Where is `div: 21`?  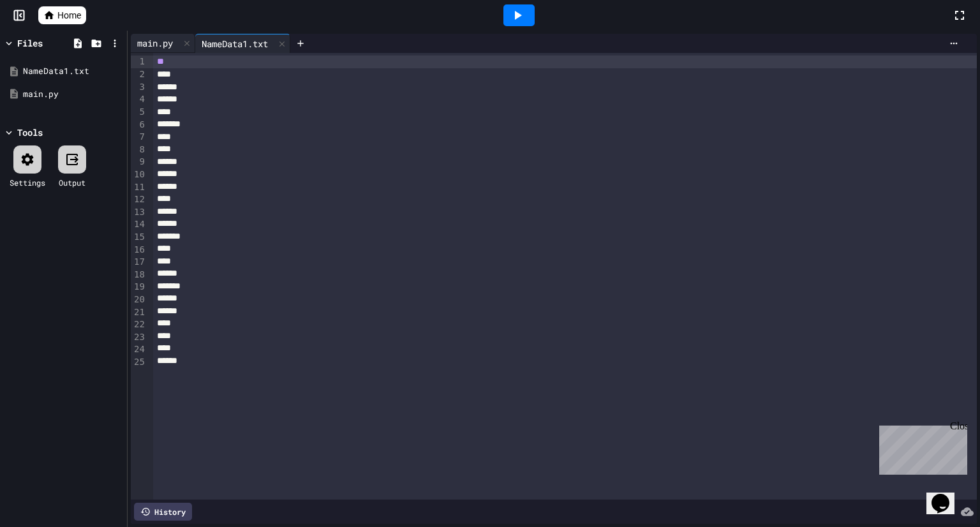
div: 21 is located at coordinates (139, 312).